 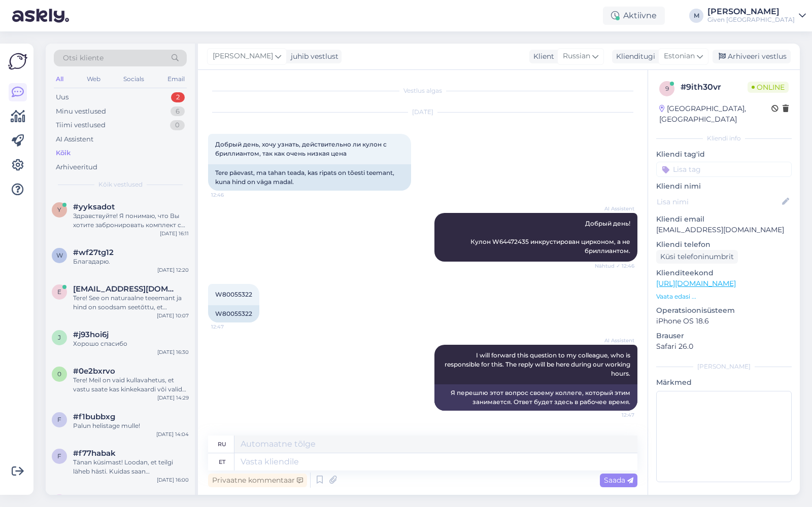 I want to click on p: Klienditeekond, so click(x=724, y=273).